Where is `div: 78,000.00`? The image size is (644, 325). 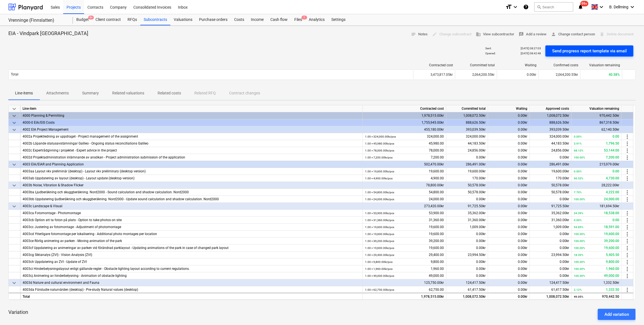 div: 78,000.00 is located at coordinates (404, 150).